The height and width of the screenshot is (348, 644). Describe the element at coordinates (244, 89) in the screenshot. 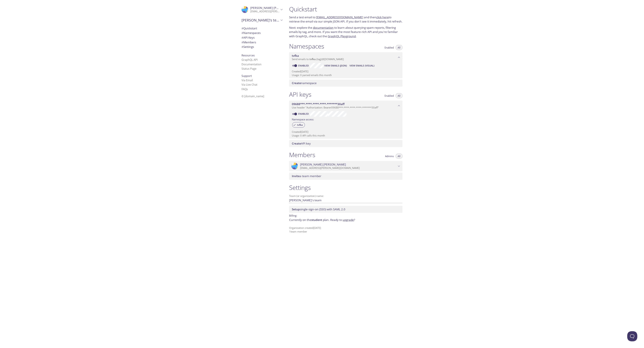

I see `a: FAQ` at that location.